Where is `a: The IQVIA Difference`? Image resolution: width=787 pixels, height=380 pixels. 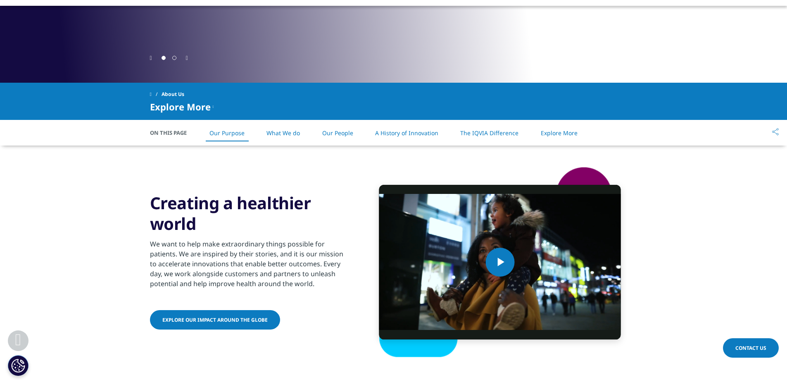
a: The IQVIA Difference is located at coordinates (489, 133).